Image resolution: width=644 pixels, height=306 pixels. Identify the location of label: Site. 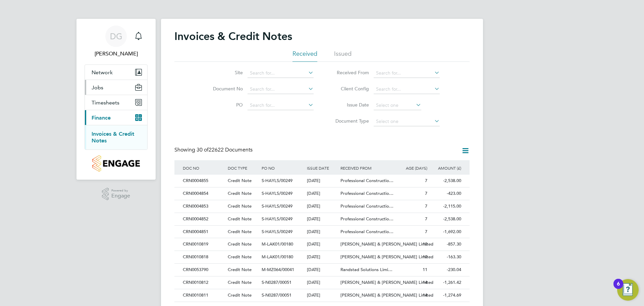
(223, 73).